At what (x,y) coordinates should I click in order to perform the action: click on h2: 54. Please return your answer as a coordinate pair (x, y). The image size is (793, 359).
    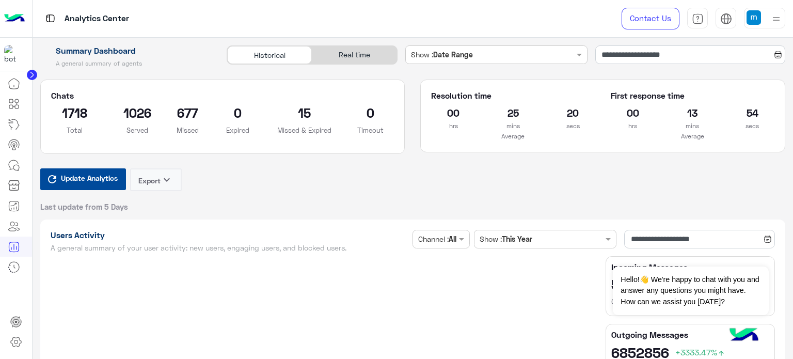
    Looking at the image, I should click on (752, 113).